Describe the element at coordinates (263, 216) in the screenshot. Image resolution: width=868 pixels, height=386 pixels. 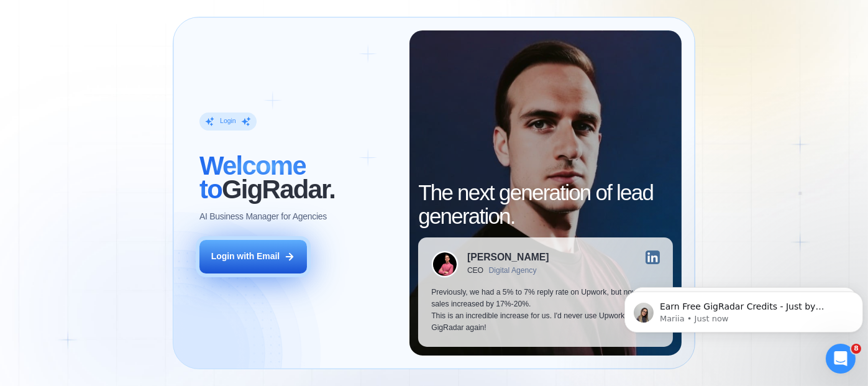
I see `p: AI Business Manager for Agencies` at that location.